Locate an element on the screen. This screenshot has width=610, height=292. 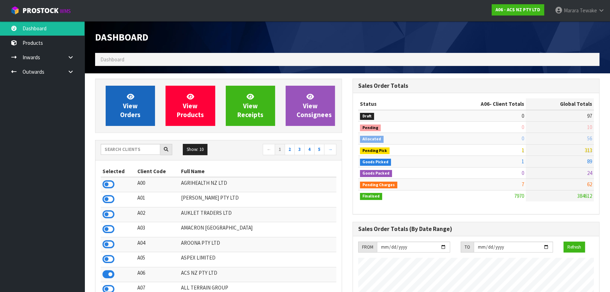
th: Global Totals is located at coordinates (559, 104).